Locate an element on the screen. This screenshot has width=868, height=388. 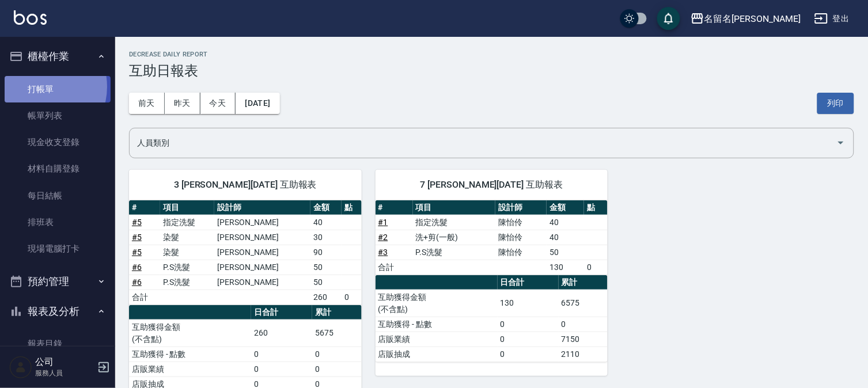
td: 店販抽成 is located at coordinates (437, 354).